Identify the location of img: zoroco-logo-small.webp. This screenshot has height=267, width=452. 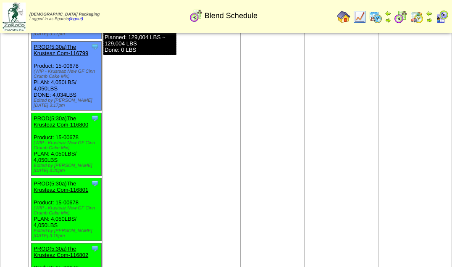
(14, 16).